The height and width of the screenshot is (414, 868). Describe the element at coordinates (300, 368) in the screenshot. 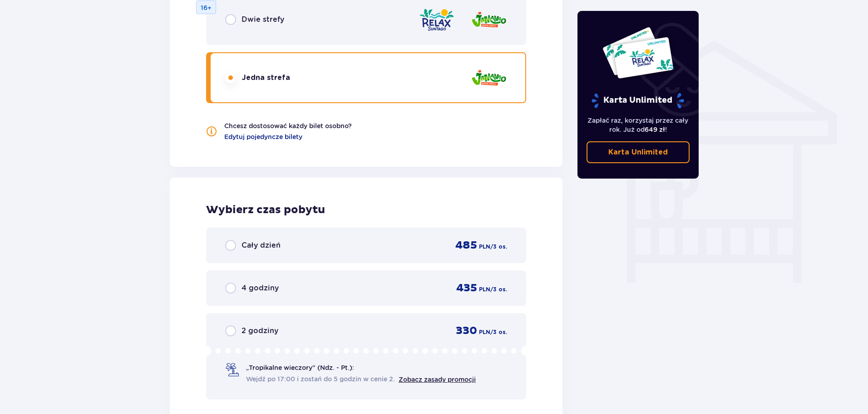

I see `p: „Tropikalne wieczory" (Ndz. - Pt.):` at that location.